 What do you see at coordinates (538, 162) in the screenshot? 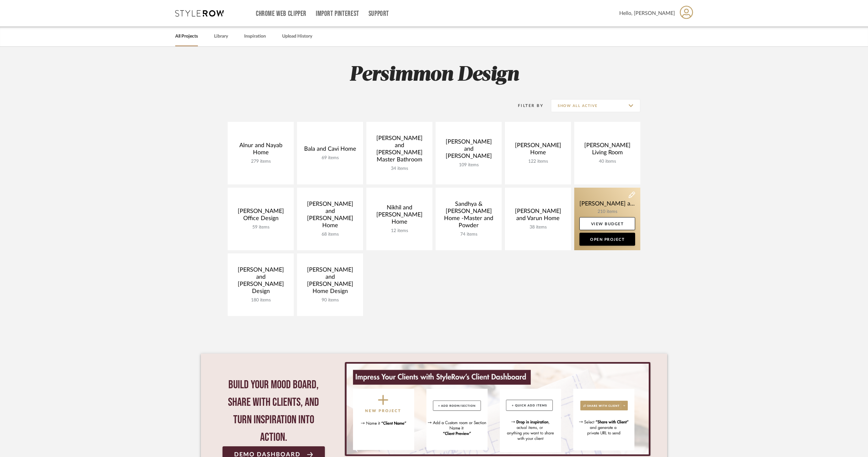
I see `div: 122 items` at bounding box center [538, 162].